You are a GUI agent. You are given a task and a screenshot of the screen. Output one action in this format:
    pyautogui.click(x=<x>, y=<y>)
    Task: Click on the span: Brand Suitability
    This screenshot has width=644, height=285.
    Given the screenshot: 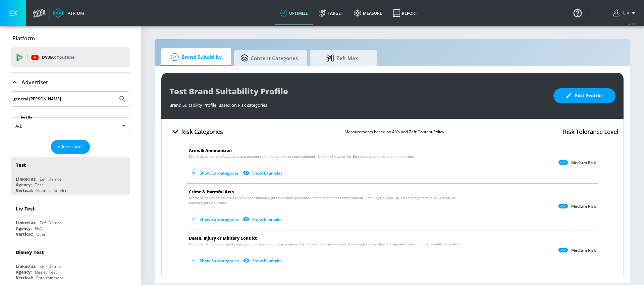 What is the action you would take?
    pyautogui.click(x=195, y=57)
    